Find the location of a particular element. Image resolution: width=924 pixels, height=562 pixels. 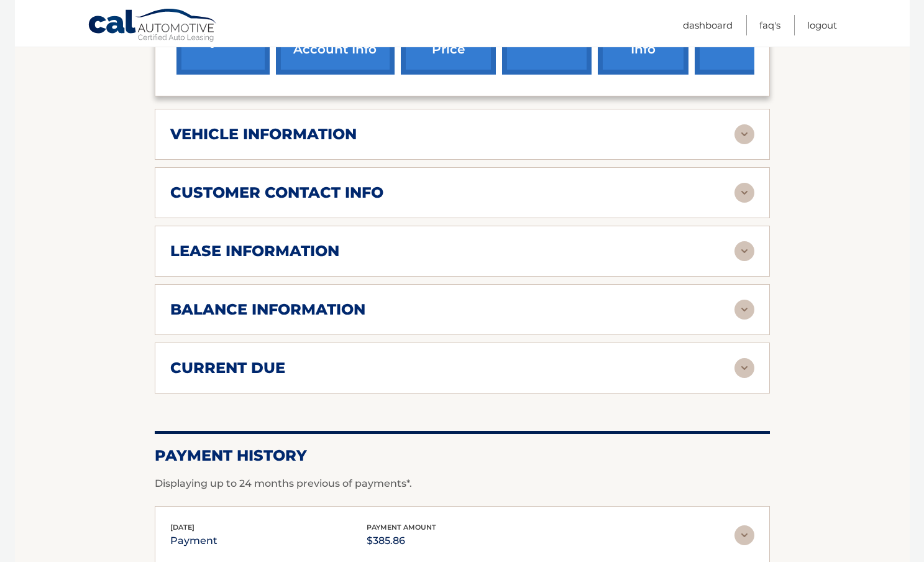

h2: vehicle information is located at coordinates (263, 134).